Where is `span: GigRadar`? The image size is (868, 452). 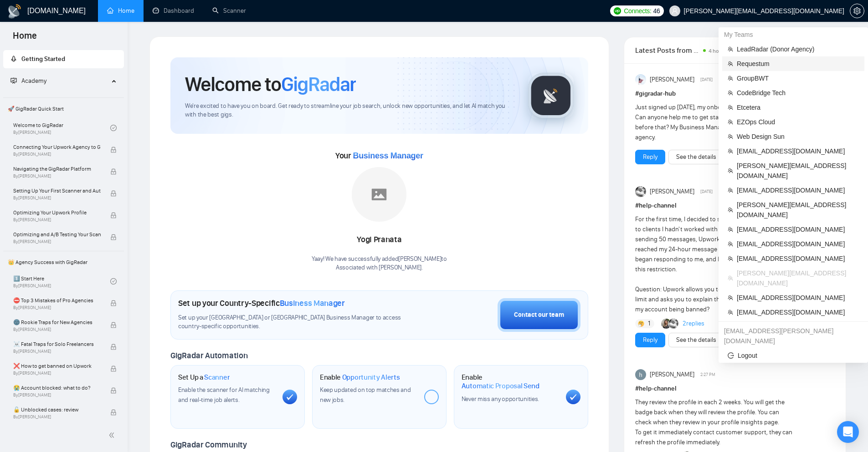 span: GigRadar is located at coordinates (318, 84).